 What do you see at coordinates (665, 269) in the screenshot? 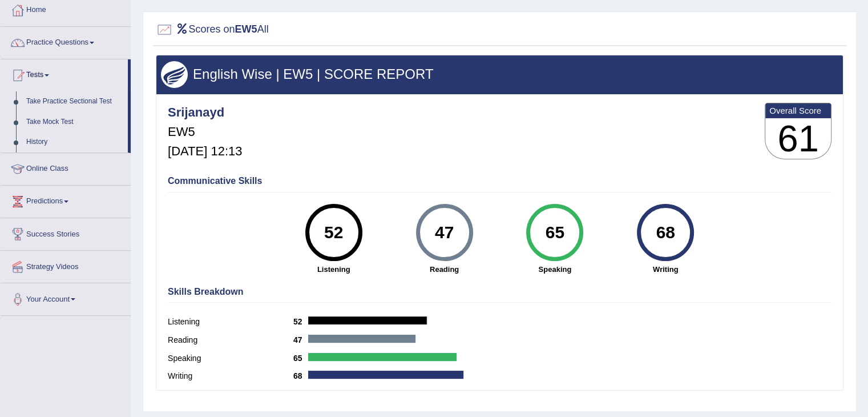
I see `strong: Writing` at bounding box center [665, 269].